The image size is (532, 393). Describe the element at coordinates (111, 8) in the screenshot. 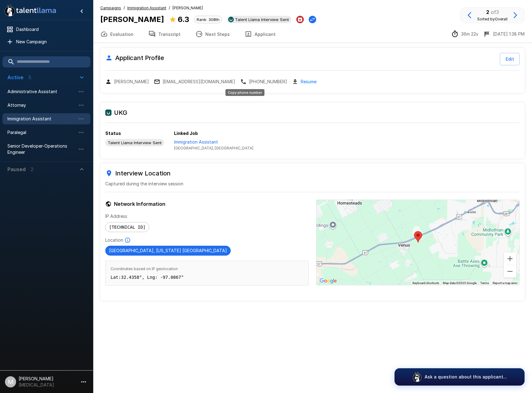

I see `u: Campaigns` at that location.